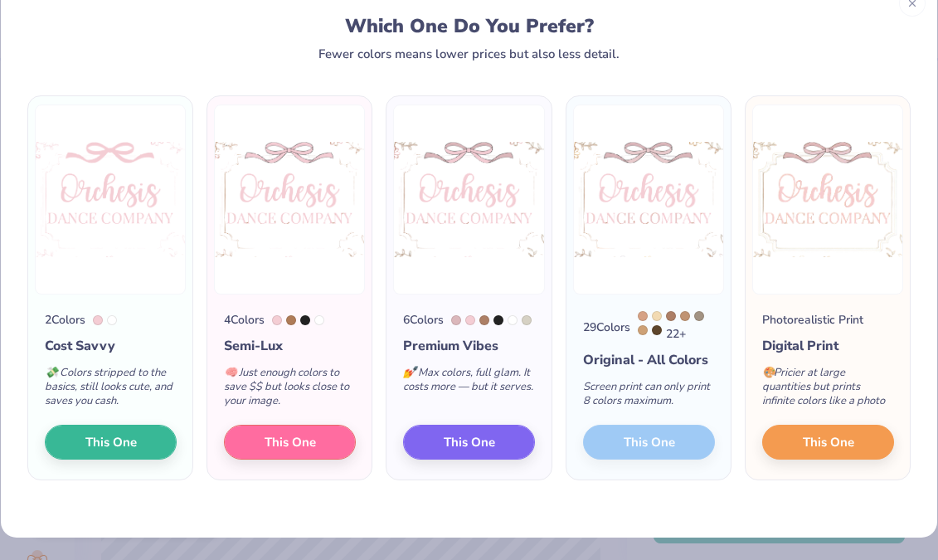  I want to click on div: Original - All Colors, so click(649, 360).